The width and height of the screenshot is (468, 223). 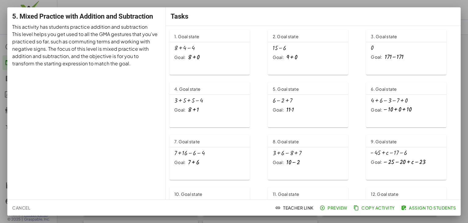 I want to click on span: 12. Goal state, so click(x=385, y=194).